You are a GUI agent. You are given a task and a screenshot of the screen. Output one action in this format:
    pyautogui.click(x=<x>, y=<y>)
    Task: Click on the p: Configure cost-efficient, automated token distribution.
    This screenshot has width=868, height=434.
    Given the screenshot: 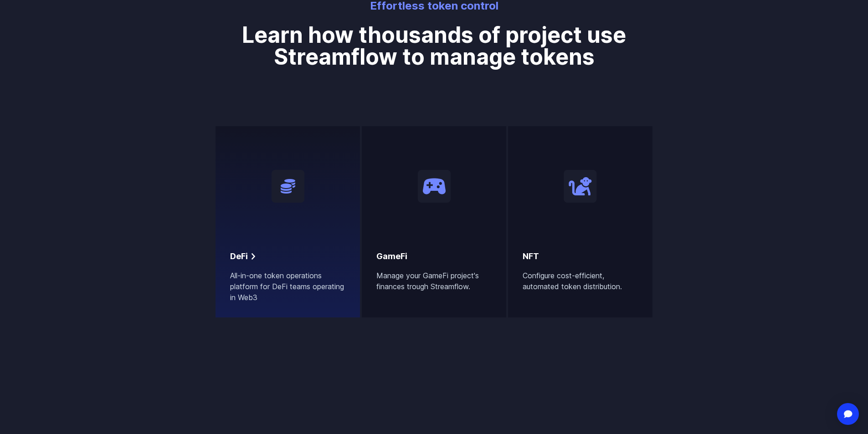 What is the action you would take?
    pyautogui.click(x=580, y=281)
    